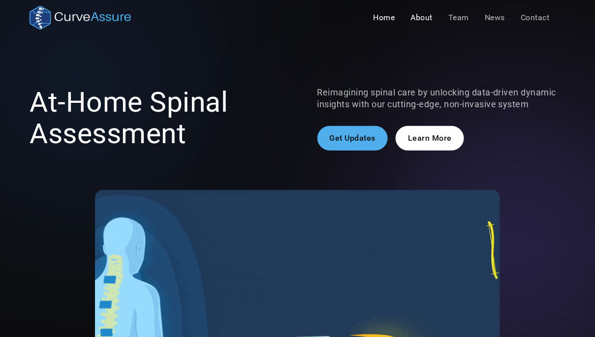 This screenshot has height=337, width=595. I want to click on p: Reimagining spinal care by unlocking data-driven dynamic insights with our cutting-edge, non-inva..., so click(442, 98).